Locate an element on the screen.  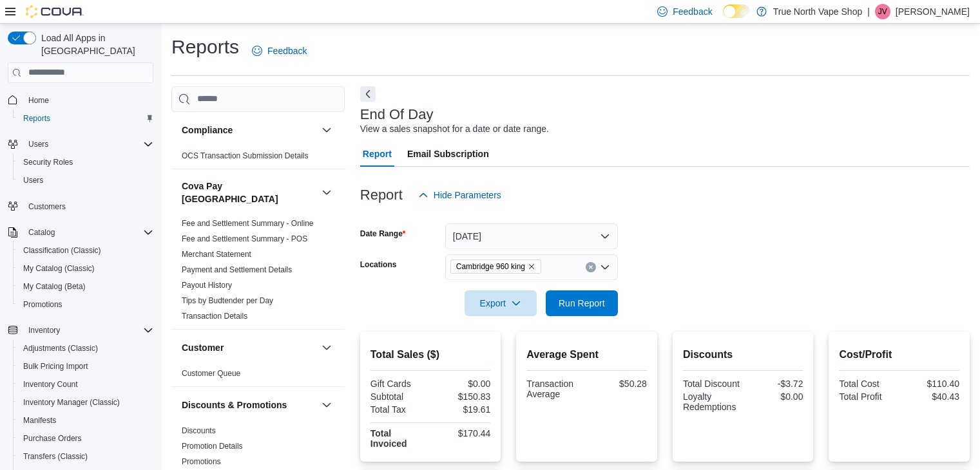
span: Dark Mode is located at coordinates (723, 18).